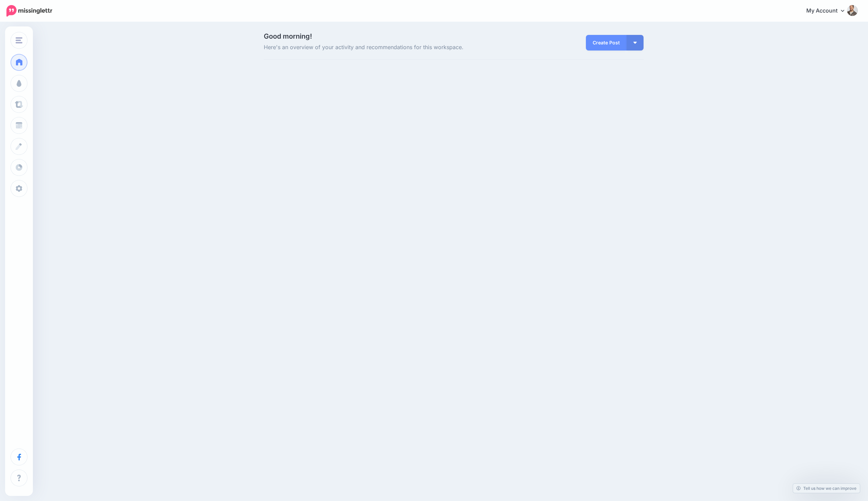 The height and width of the screenshot is (501, 868). Describe the element at coordinates (19, 40) in the screenshot. I see `img: menu.png` at that location.